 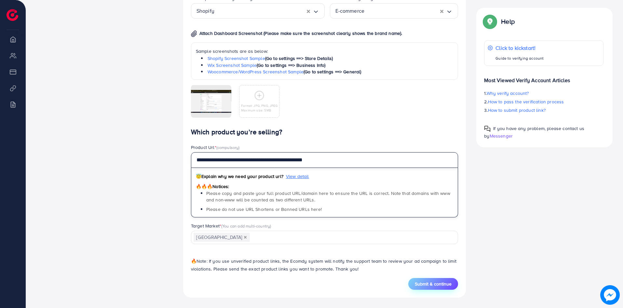 What do you see at coordinates (544, 93) in the screenshot?
I see `p: 1.` at bounding box center [544, 93].